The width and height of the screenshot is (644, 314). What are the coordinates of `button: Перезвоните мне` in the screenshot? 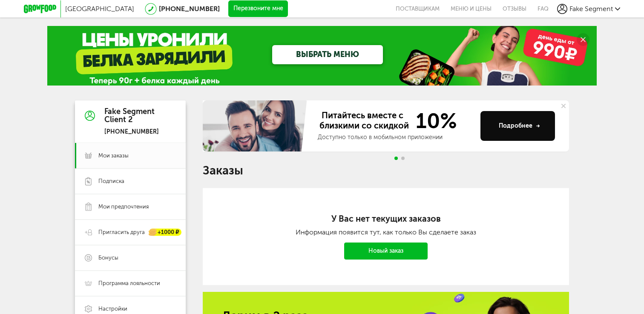 It's located at (258, 9).